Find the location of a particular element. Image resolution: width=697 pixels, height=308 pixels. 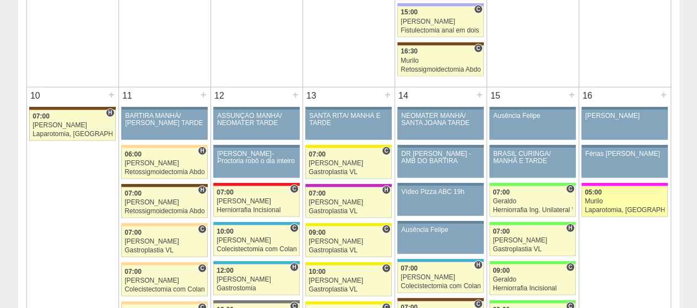

div: Gastrostomia is located at coordinates (256, 288).